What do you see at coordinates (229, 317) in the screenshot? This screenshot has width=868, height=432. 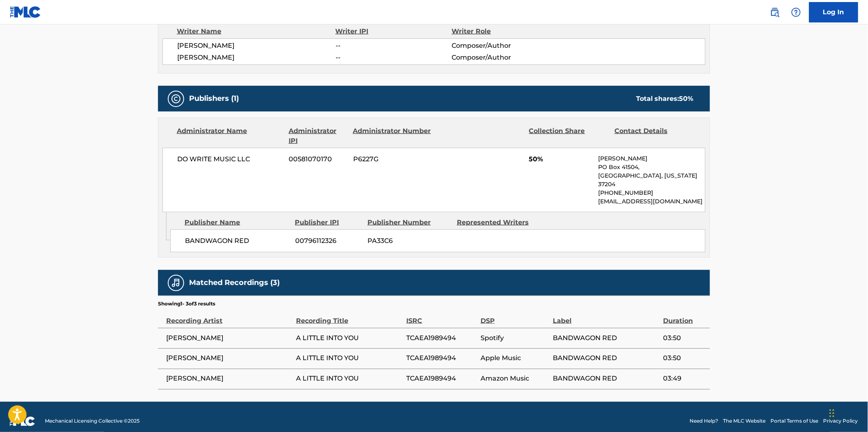 I see `div: Recording Artist` at bounding box center [229, 317].